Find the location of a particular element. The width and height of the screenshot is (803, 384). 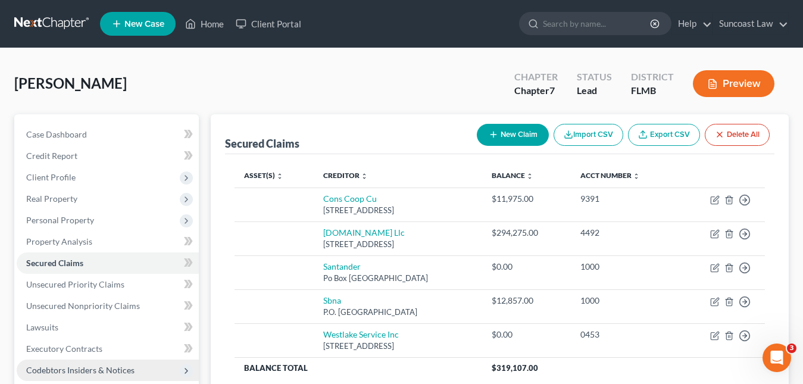

a: Balance unfold_more is located at coordinates (512, 175).